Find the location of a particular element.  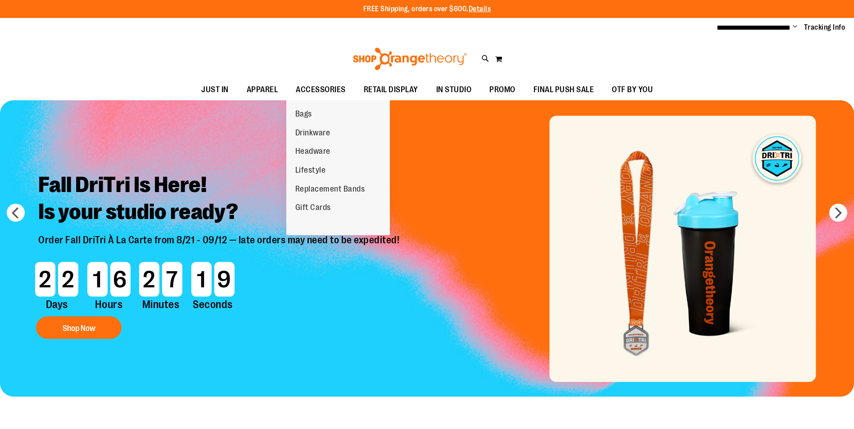

a: Bags is located at coordinates (303, 114).